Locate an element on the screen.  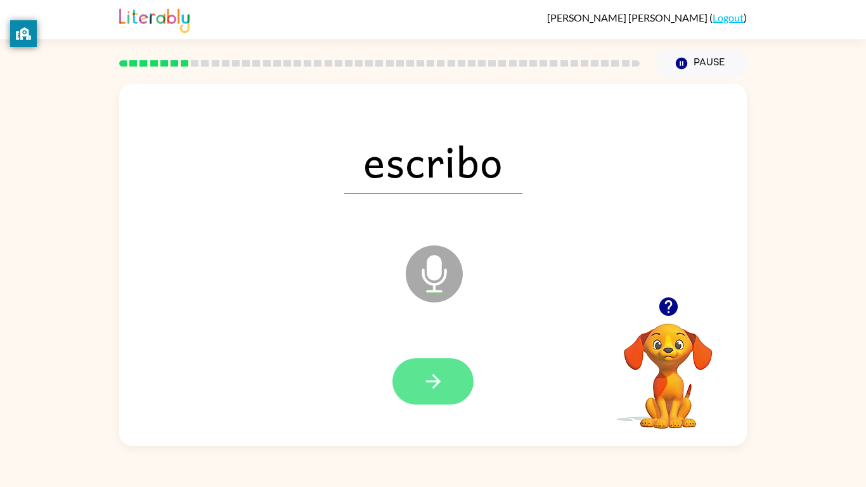
span: escribo is located at coordinates (433, 161).